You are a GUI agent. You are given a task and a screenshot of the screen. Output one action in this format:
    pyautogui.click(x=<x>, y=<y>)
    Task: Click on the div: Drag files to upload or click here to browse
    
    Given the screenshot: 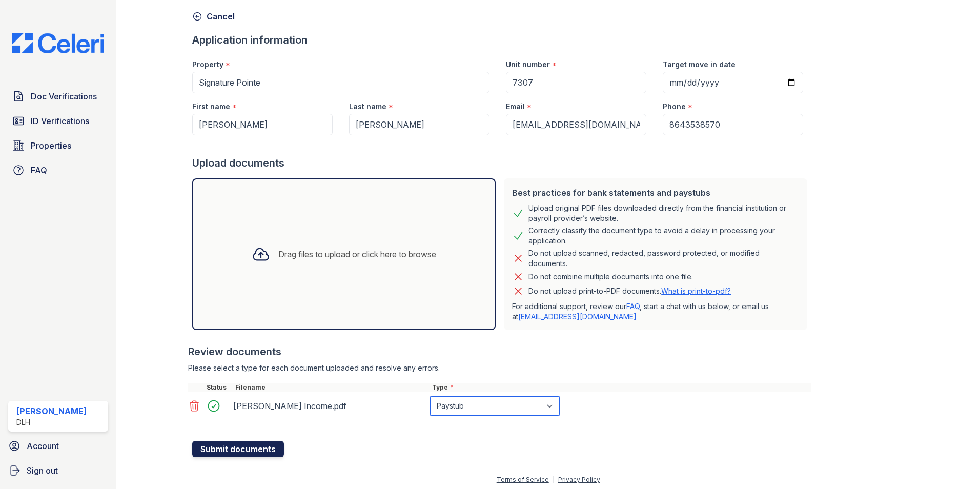 What is the action you would take?
    pyautogui.click(x=358, y=254)
    